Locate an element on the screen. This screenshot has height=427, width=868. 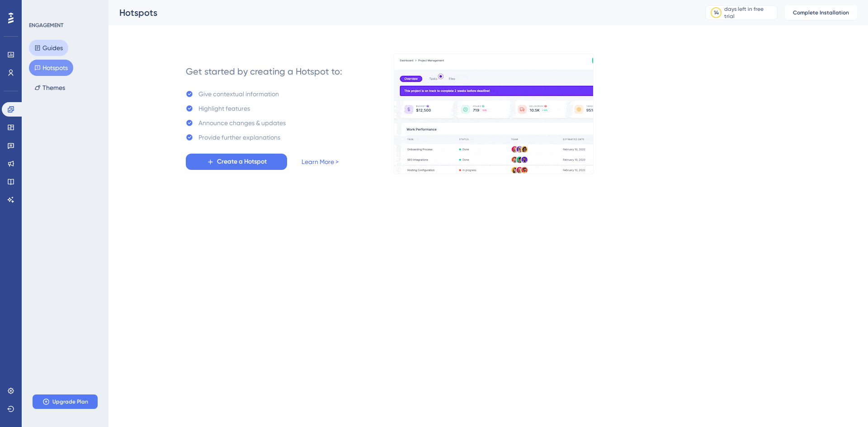
span: Complete Installation is located at coordinates (820, 12).